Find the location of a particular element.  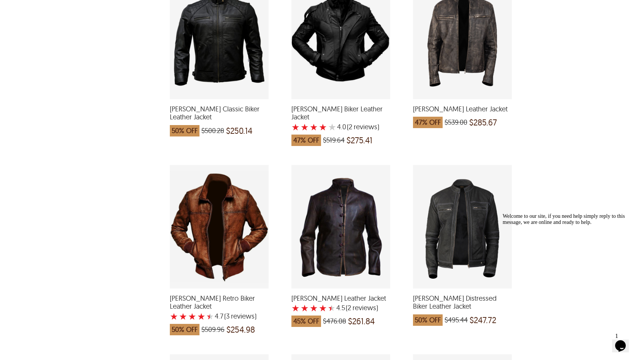

span: $250.14 is located at coordinates (239, 131).